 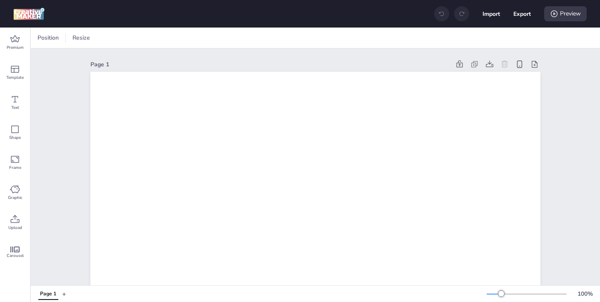 I want to click on span: Shape, so click(x=15, y=138).